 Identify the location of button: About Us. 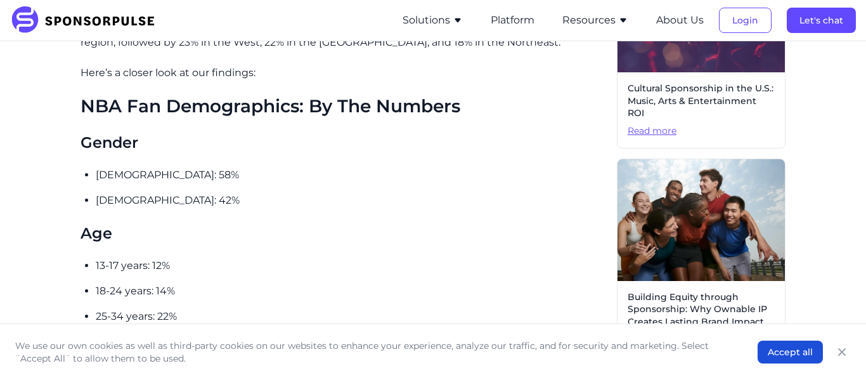
(680, 20).